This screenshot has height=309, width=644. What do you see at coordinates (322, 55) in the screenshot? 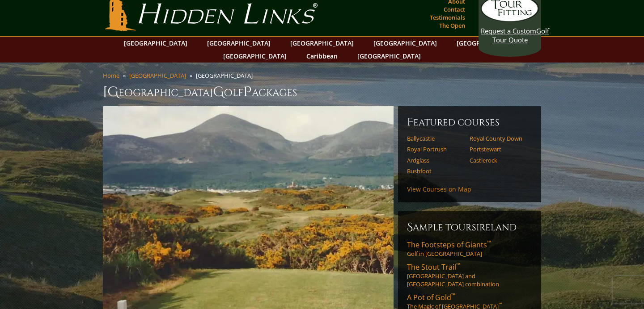
I see `a: Caribbean` at bounding box center [322, 55].